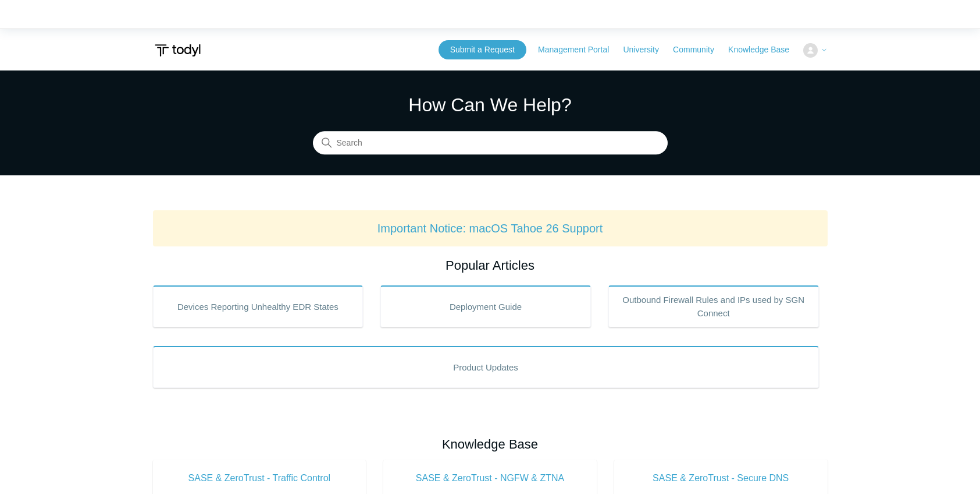  What do you see at coordinates (721, 478) in the screenshot?
I see `span: SASE & ZeroTrust - Secure DNS` at bounding box center [721, 478].